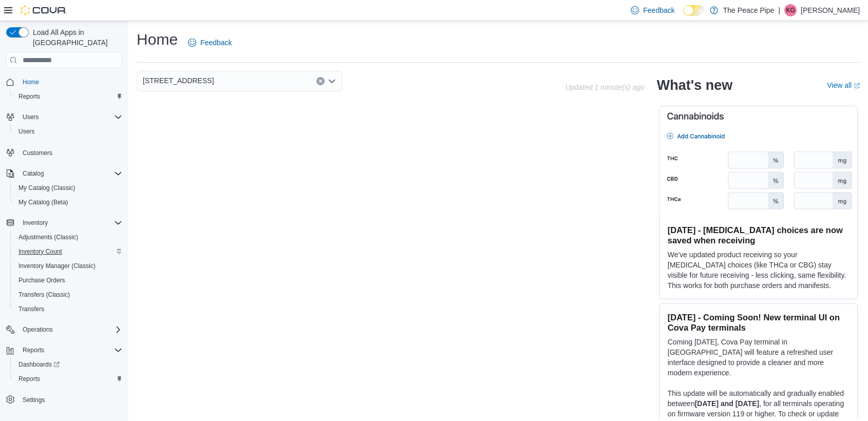 The height and width of the screenshot is (421, 868). I want to click on div: Katie Gordon, so click(791, 10).